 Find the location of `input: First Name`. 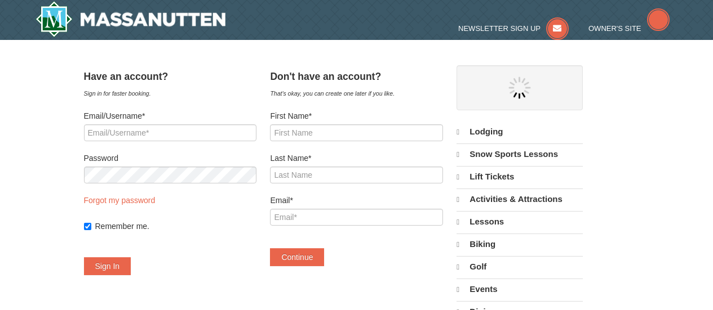

input: First Name is located at coordinates (356, 133).